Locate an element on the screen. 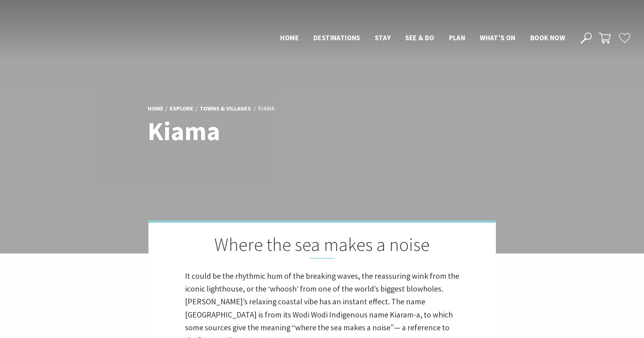 The height and width of the screenshot is (338, 644). span: See & Do is located at coordinates (420, 38).